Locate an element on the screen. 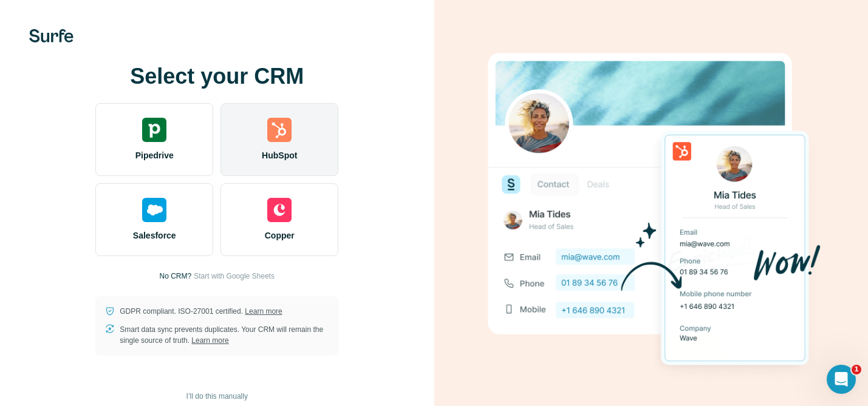  img: pipedrive's logo is located at coordinates (155, 130).